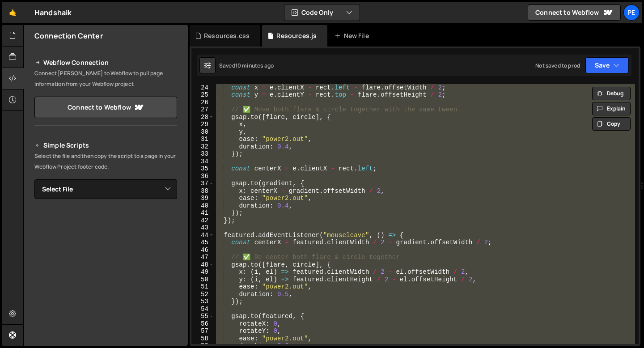  What do you see at coordinates (203, 331) in the screenshot?
I see `div: 57` at bounding box center [203, 331].